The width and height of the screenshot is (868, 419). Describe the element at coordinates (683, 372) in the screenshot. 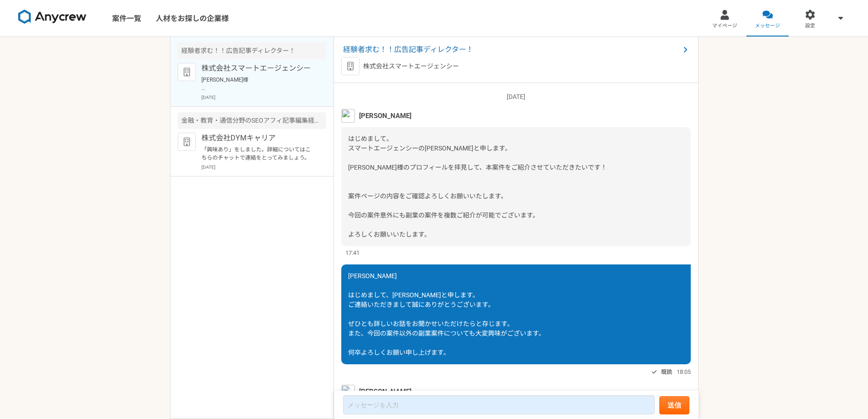

I see `span: 18:05` at that location.